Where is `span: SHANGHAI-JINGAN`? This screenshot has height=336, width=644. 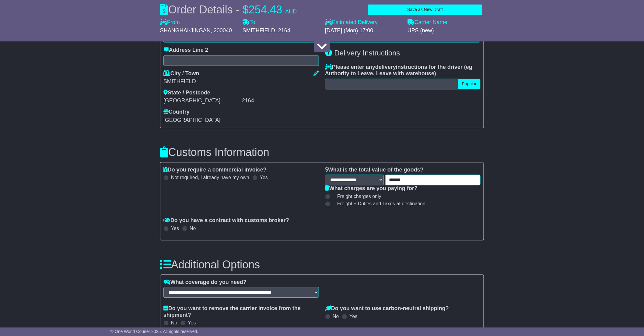 span: SHANGHAI-JINGAN is located at coordinates (185, 30).